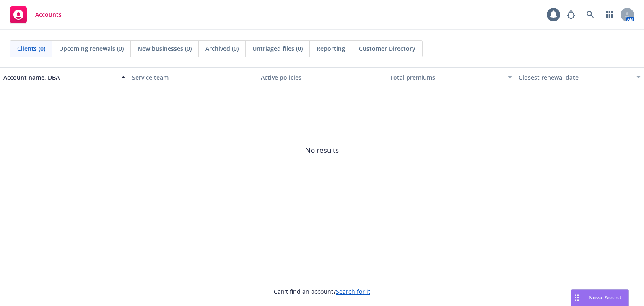 The width and height of the screenshot is (644, 306). What do you see at coordinates (575, 77) in the screenshot?
I see `div: Closest renewal date` at bounding box center [575, 77].